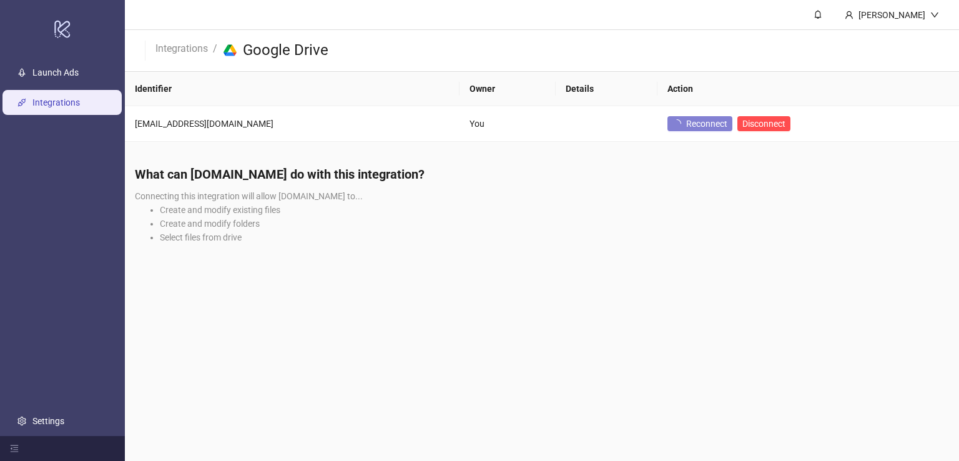 The image size is (959, 461). What do you see at coordinates (818, 14) in the screenshot?
I see `span: bell` at bounding box center [818, 14].